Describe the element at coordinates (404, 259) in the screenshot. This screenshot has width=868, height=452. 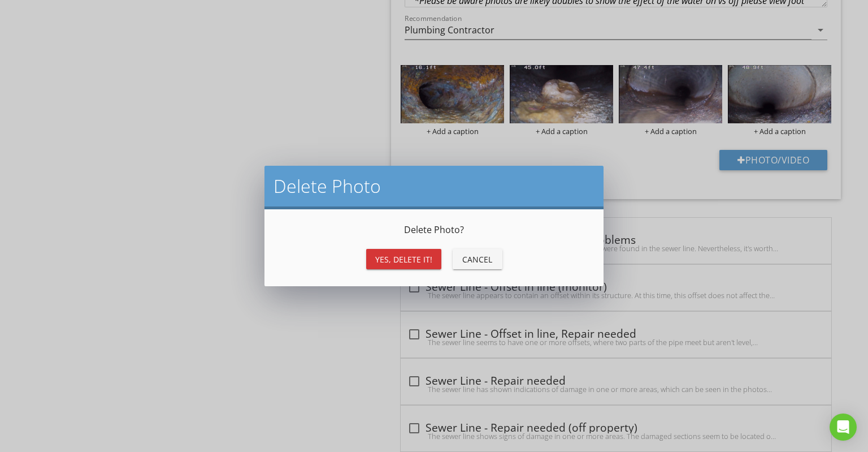
I see `div: Yes, Delete it!` at that location.